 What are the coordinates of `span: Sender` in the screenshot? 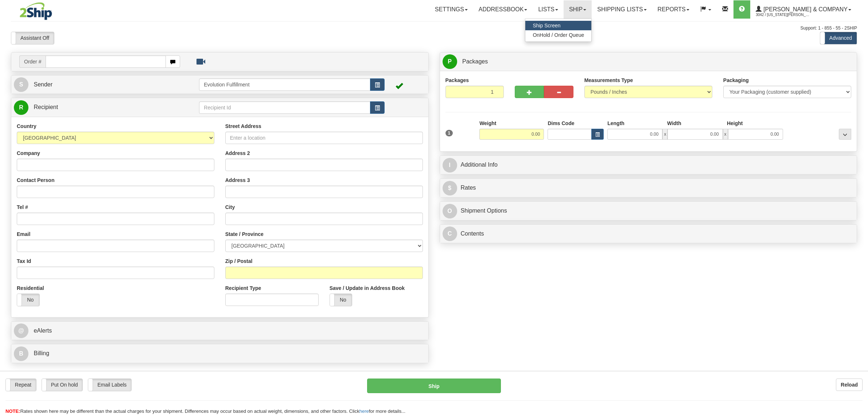 It's located at (43, 84).